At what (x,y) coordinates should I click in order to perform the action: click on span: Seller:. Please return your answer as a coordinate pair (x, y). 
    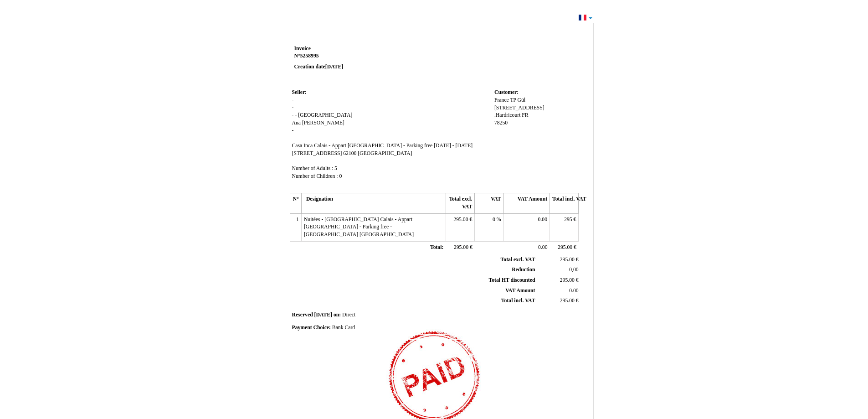
    Looking at the image, I should click on (300, 92).